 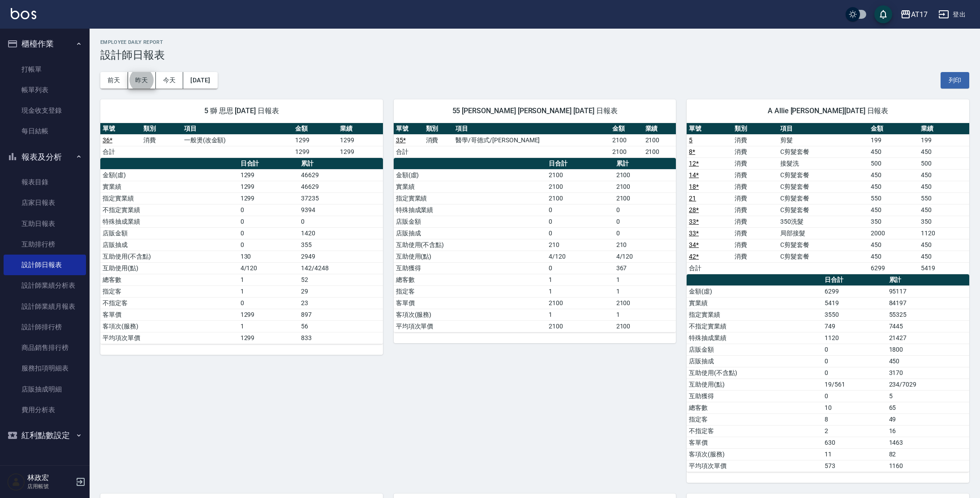 What do you see at coordinates (340, 268) in the screenshot?
I see `td: 142/4248` at bounding box center [340, 268].